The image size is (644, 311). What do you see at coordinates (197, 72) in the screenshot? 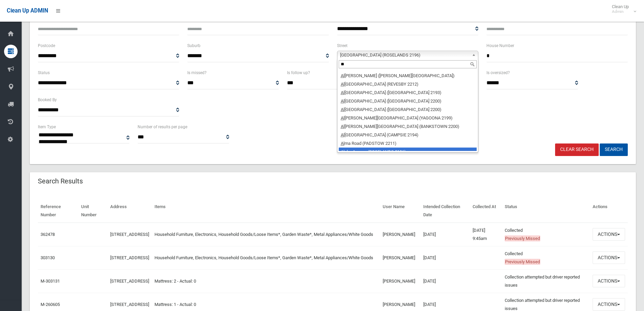
I see `label: Is missed?` at bounding box center [197, 72].